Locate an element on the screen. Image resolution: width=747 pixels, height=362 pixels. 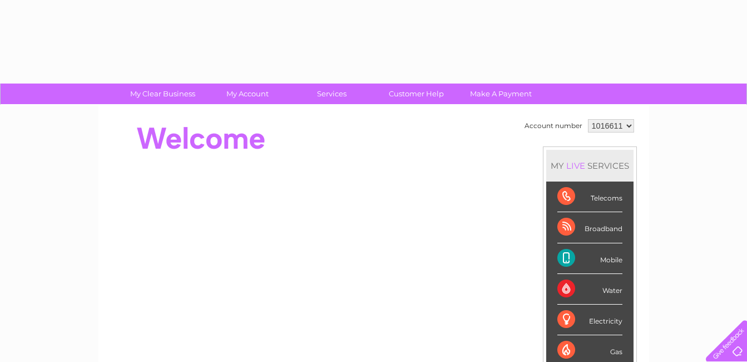
a: Customer Help is located at coordinates (416, 94).